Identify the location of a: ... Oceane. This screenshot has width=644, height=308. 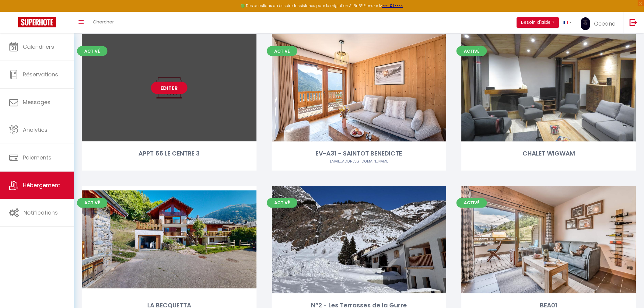
(600, 23).